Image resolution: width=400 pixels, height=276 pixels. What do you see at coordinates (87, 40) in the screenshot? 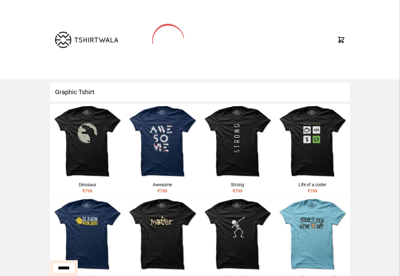
I see `img: TW-LOGO-400-104.png` at bounding box center [87, 40].